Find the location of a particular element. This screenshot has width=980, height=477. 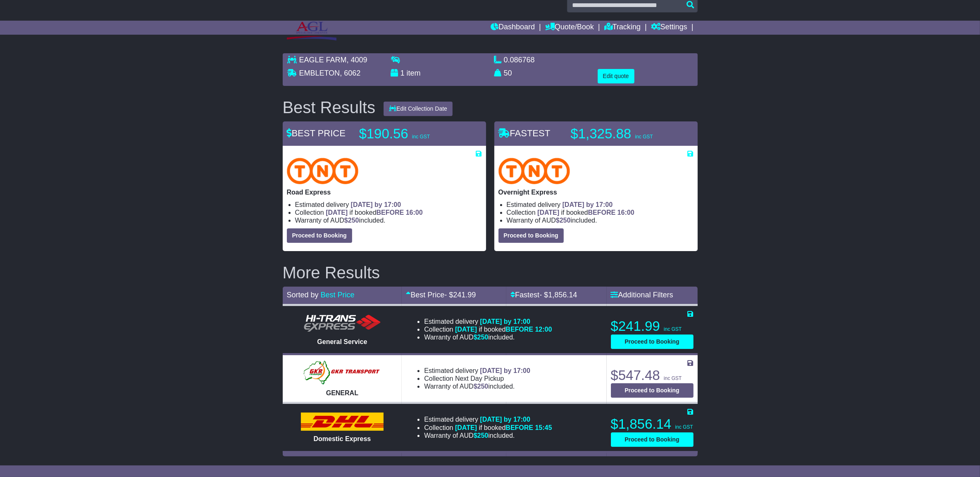

a: Best Price- $241.99 is located at coordinates (441, 295).